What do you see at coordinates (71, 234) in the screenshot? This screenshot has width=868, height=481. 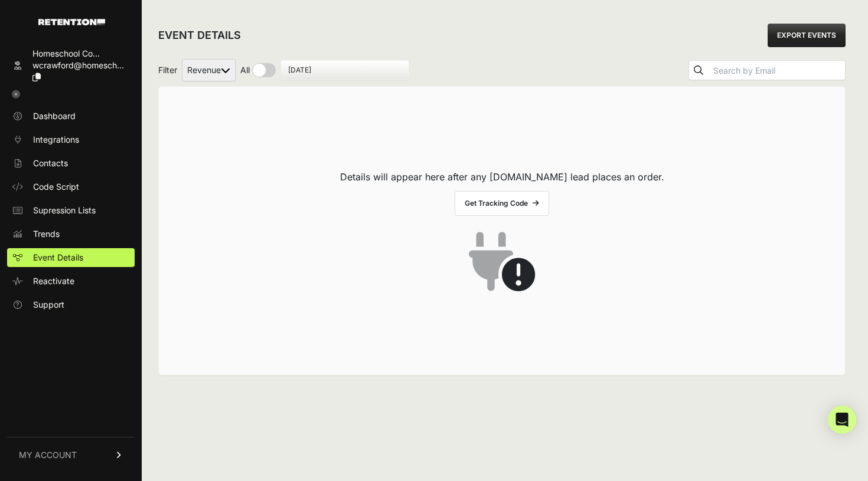 I see `a: Trends` at bounding box center [71, 234].